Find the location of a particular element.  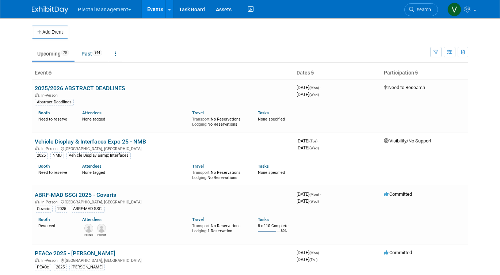

a: ABRF-MAD SSCi 2025 - Covaris is located at coordinates (75, 195).